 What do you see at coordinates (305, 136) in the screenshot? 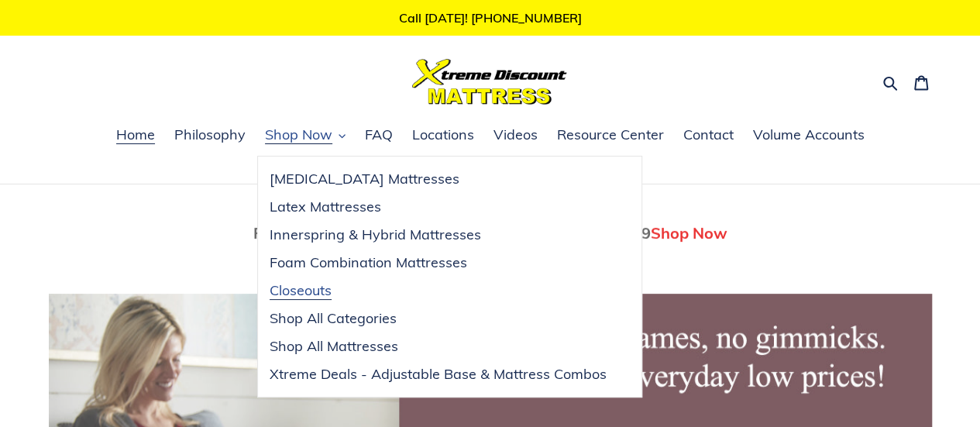
I see `button: Shop Now` at bounding box center [305, 136].